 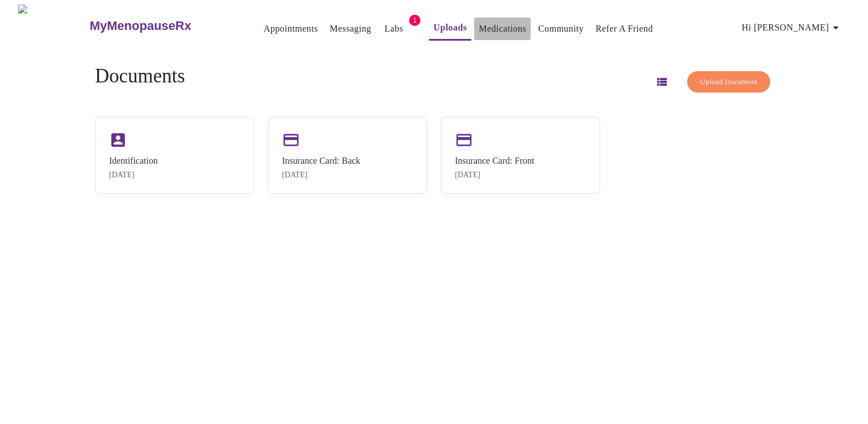 I want to click on a: Labs, so click(x=394, y=29).